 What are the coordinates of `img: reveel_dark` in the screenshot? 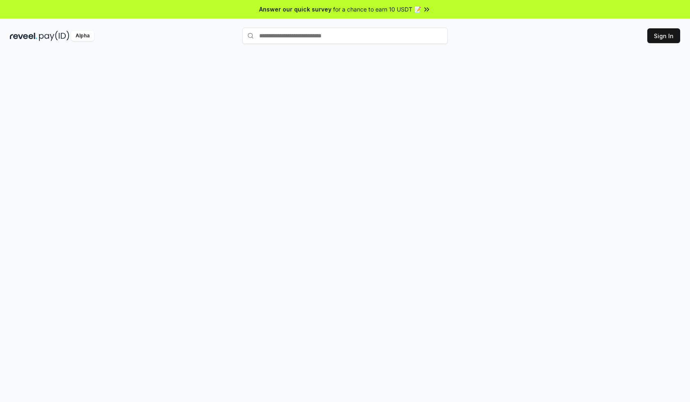 It's located at (23, 36).